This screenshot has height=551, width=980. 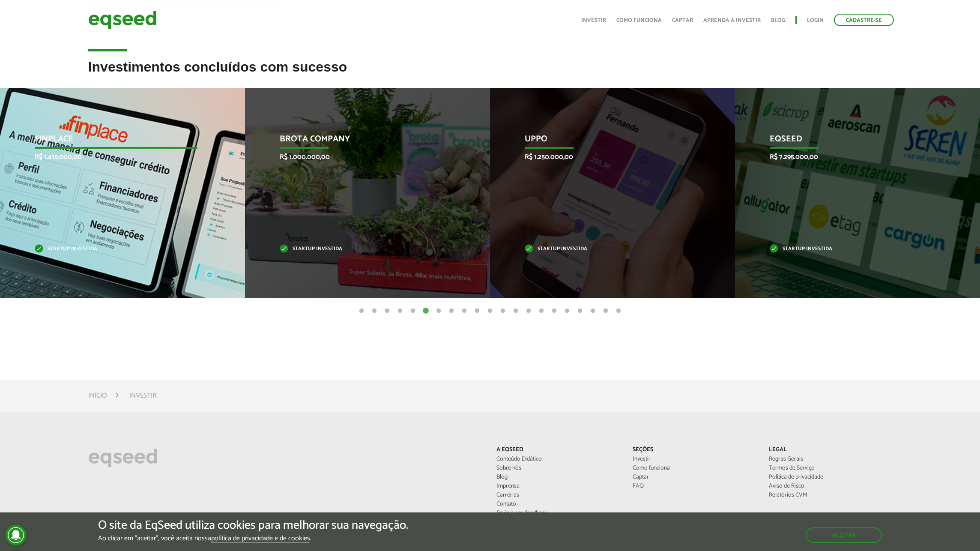 I want to click on p: Finplace, so click(x=116, y=141).